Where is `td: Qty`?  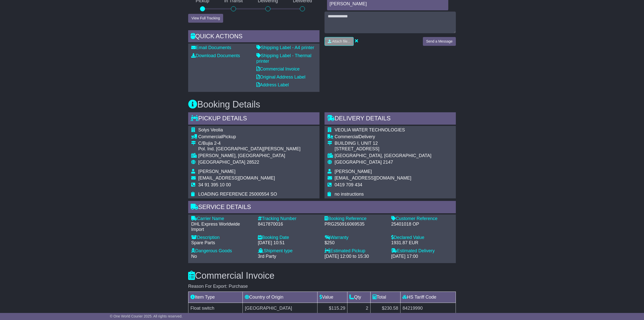 td: Qty is located at coordinates (359, 297).